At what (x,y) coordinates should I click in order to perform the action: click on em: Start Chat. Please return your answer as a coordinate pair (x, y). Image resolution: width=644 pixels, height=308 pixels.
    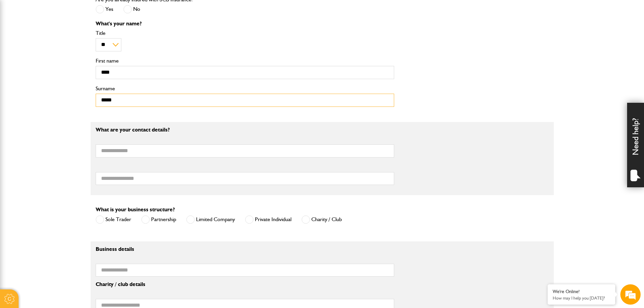
    Looking at the image, I should click on (107, 213).